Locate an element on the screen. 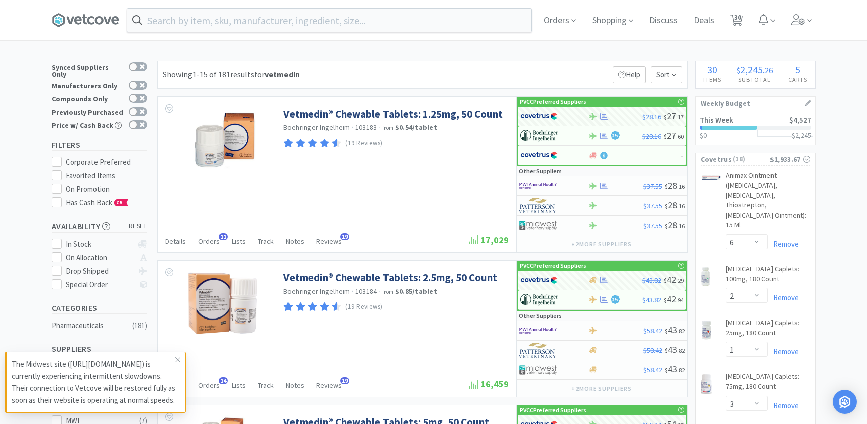 The image size is (867, 424). a: Discuss is located at coordinates (664, 21).